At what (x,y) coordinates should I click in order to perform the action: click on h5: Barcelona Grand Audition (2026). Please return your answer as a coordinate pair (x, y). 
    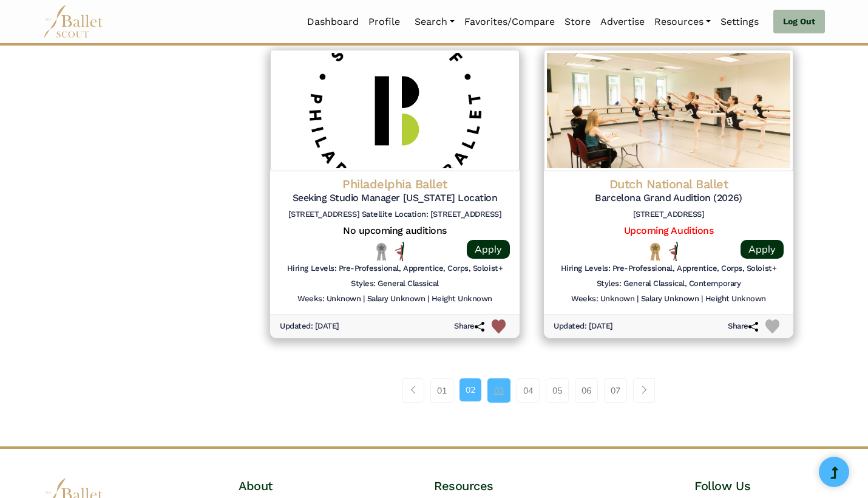
    Looking at the image, I should click on (668, 198).